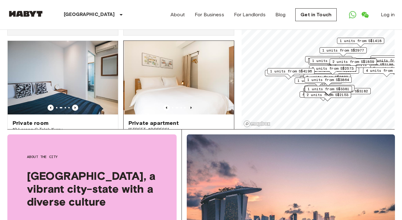 The width and height of the screenshot is (402, 220). Describe the element at coordinates (210, 15) in the screenshot. I see `a: For Business` at that location.